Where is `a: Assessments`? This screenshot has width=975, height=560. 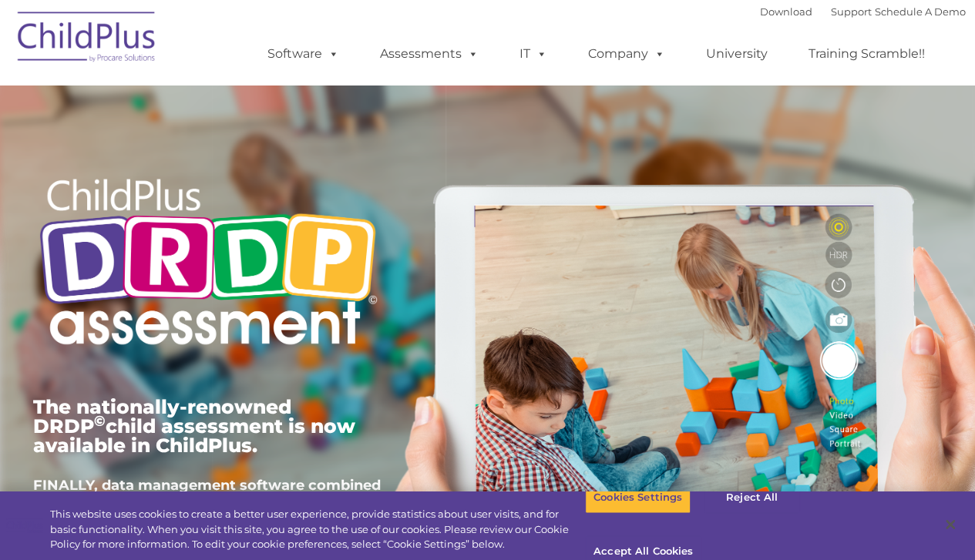 a: Assessments is located at coordinates (429, 54).